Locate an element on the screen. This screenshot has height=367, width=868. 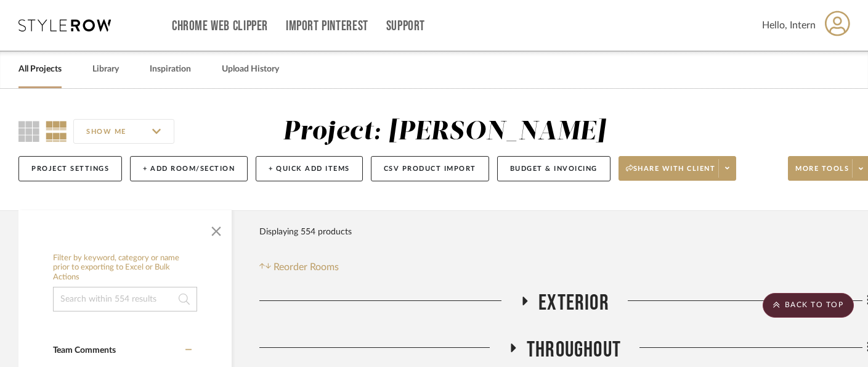
button: Budget & Invoicing is located at coordinates (554, 169).